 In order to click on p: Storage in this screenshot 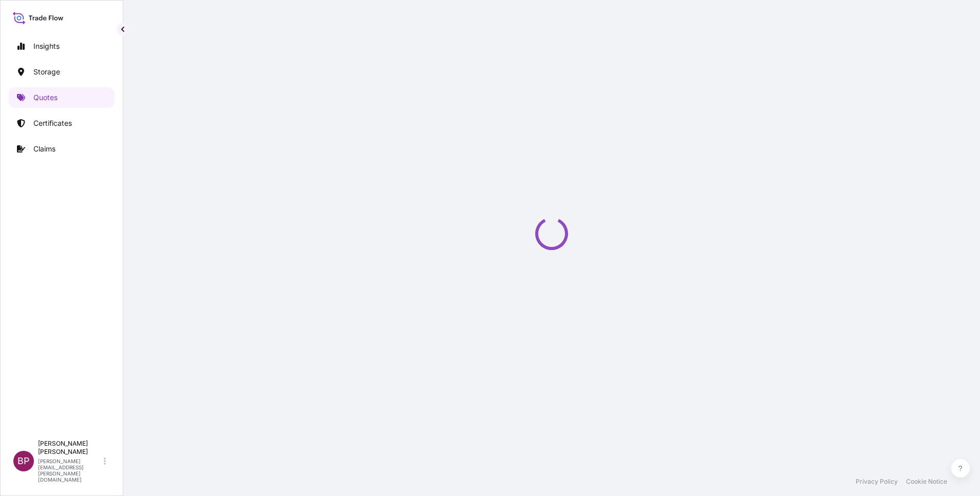, I will do `click(47, 72)`.